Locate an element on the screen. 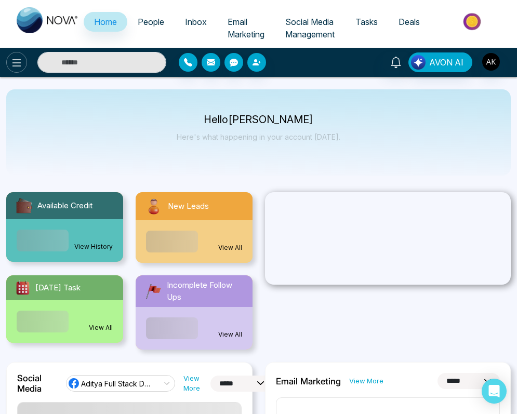 The width and height of the screenshot is (517, 414). h2: Social Media is located at coordinates (37, 383).